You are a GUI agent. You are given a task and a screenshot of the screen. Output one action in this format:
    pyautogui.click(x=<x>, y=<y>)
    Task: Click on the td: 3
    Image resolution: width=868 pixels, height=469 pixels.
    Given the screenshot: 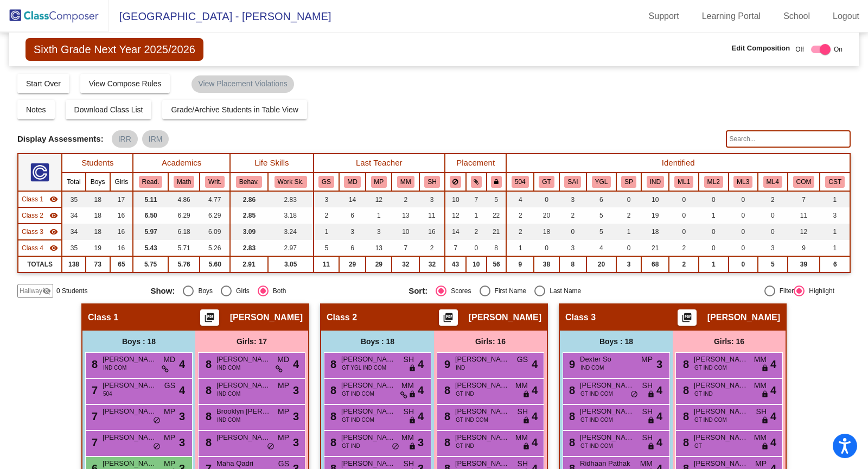 What is the action you would take?
    pyautogui.click(x=573, y=248)
    